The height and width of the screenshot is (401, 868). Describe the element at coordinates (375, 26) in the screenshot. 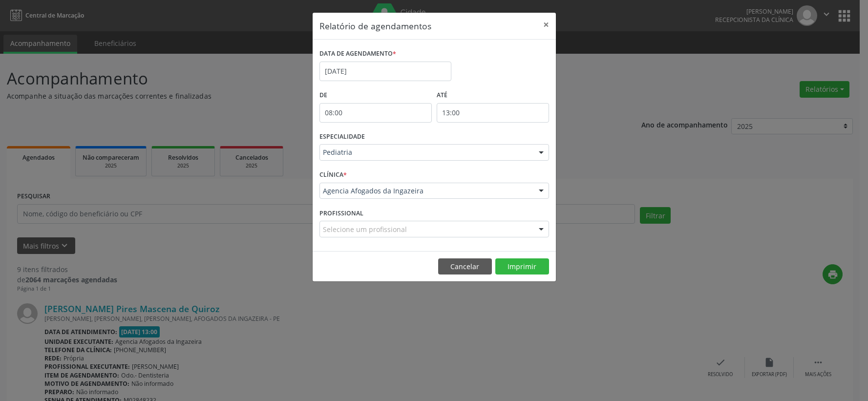

I see `h5: Relatório de agendamentos` at that location.